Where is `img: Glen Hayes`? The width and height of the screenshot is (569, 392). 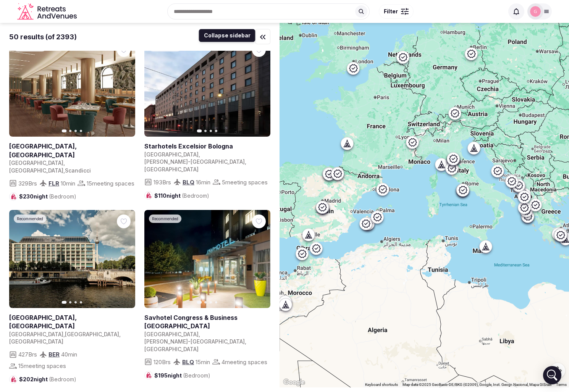 img: Glen Hayes is located at coordinates (535, 11).